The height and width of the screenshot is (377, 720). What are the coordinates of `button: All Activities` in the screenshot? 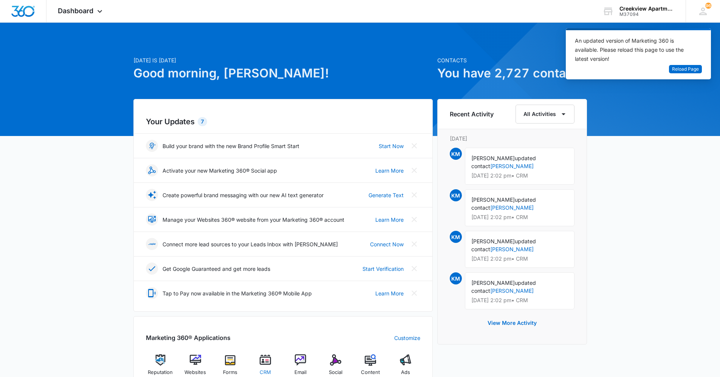 It's located at (545, 114).